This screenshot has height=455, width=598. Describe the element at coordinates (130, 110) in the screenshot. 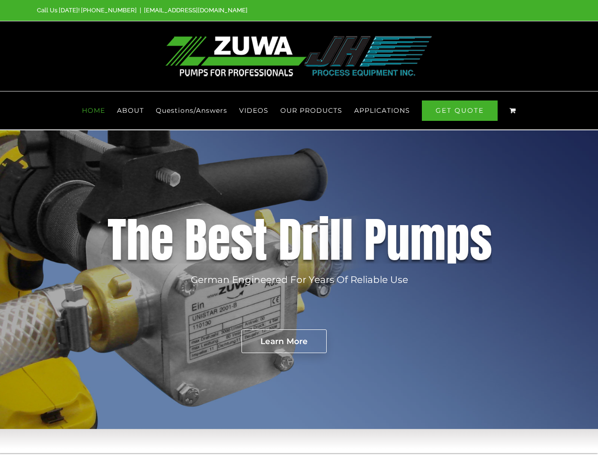

I see `span: ABOUT` at that location.